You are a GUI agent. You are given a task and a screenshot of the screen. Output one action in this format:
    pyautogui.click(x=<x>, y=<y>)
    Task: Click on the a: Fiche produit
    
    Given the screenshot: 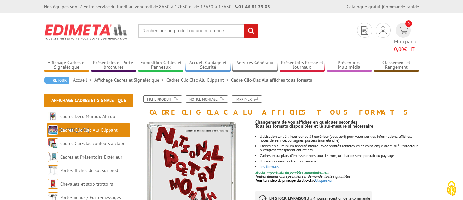 What is the action you would take?
    pyautogui.click(x=163, y=99)
    